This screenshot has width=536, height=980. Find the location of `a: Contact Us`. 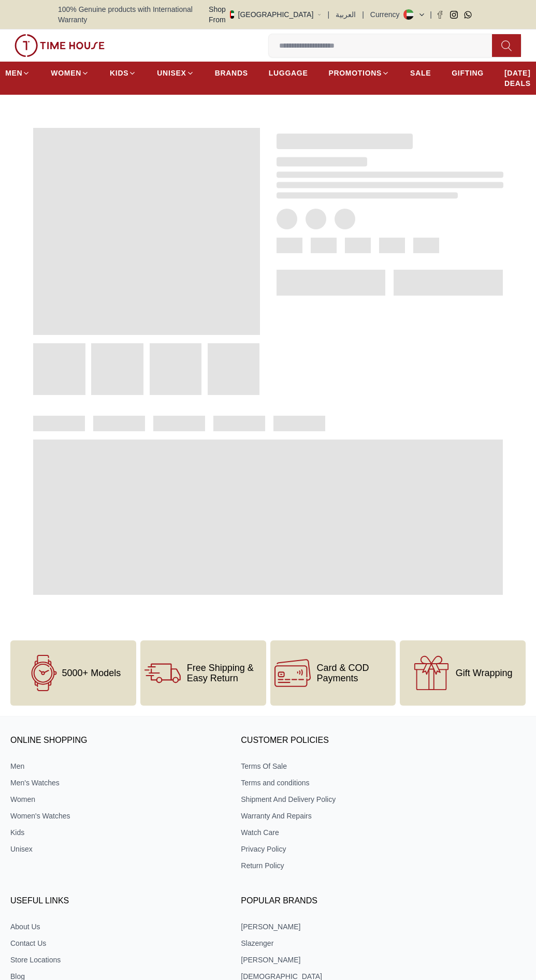

a: Contact Us is located at coordinates (114, 943).